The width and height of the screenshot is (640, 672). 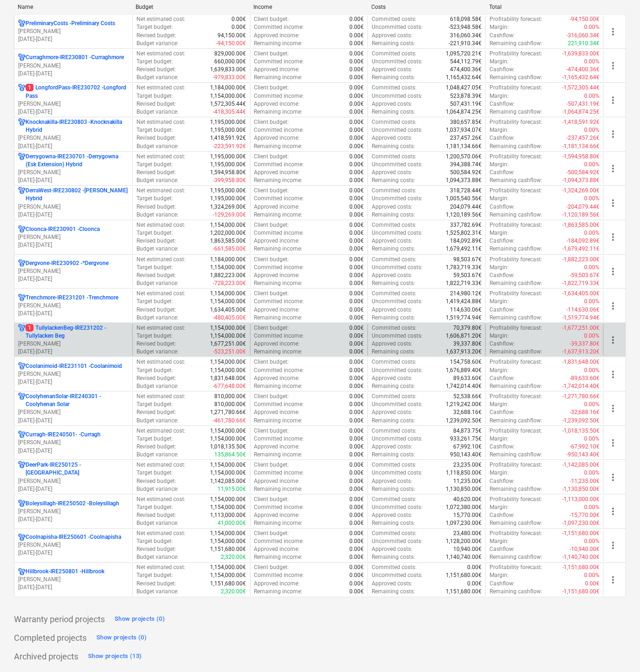 What do you see at coordinates (229, 146) in the screenshot?
I see `p: -223,591.92€` at bounding box center [229, 146].